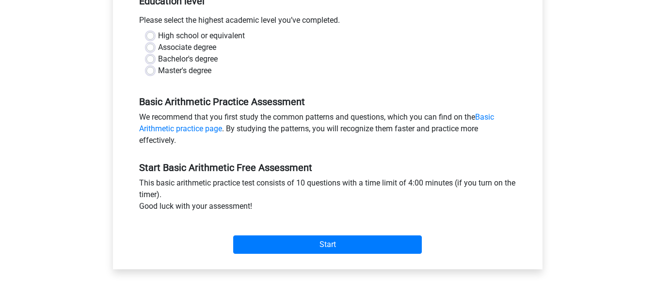 This screenshot has height=294, width=655. I want to click on div: We recommend that you first study the common patterns and questions, which you can find on the . ..., so click(328, 131).